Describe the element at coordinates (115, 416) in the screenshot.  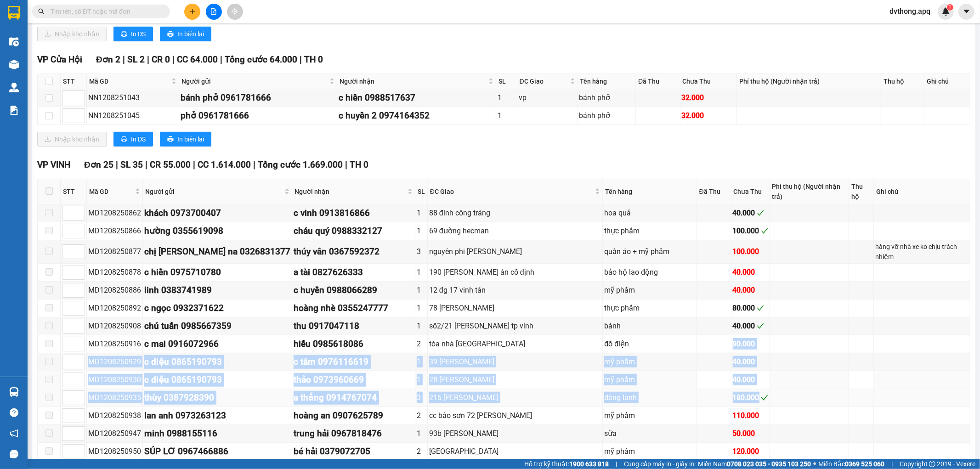
I see `td: MD1208250938` at that location.